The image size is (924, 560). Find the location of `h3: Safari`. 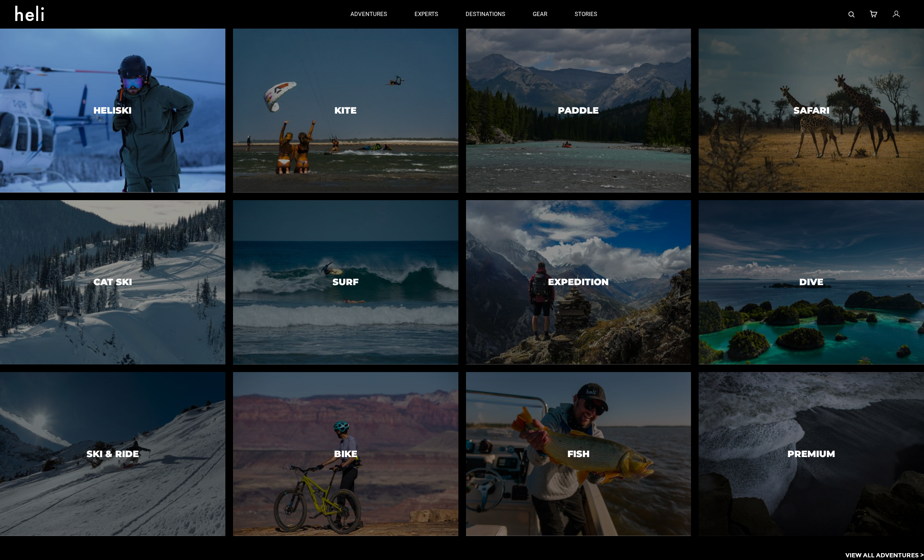

h3: Safari is located at coordinates (812, 111).